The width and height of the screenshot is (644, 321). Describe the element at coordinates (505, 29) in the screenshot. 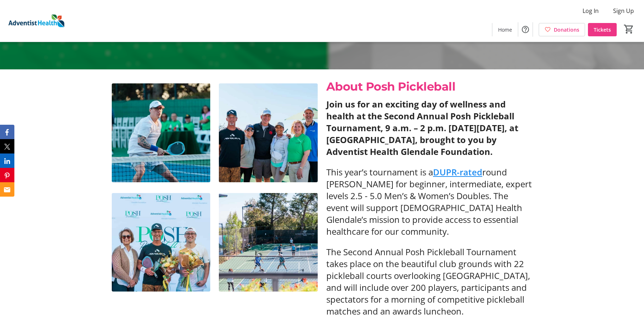

I see `a: Home` at that location.